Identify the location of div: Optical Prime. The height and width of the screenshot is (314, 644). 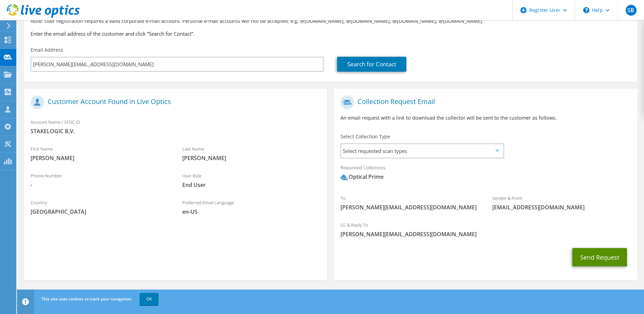
(362, 177).